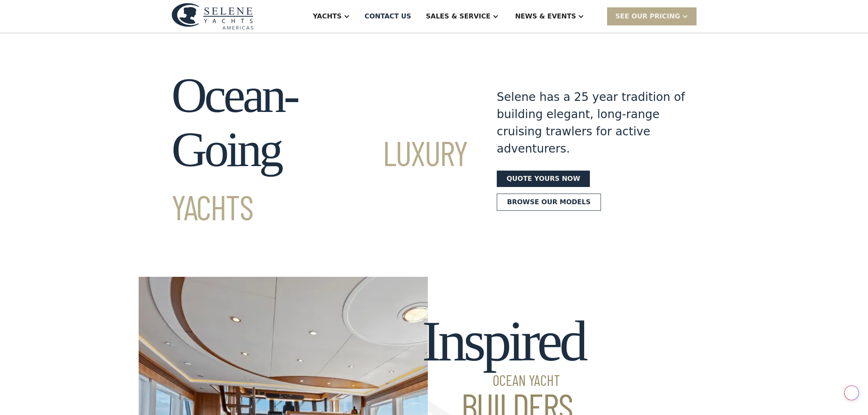  Describe the element at coordinates (546, 16) in the screenshot. I see `div: News & EVENTS` at that location.